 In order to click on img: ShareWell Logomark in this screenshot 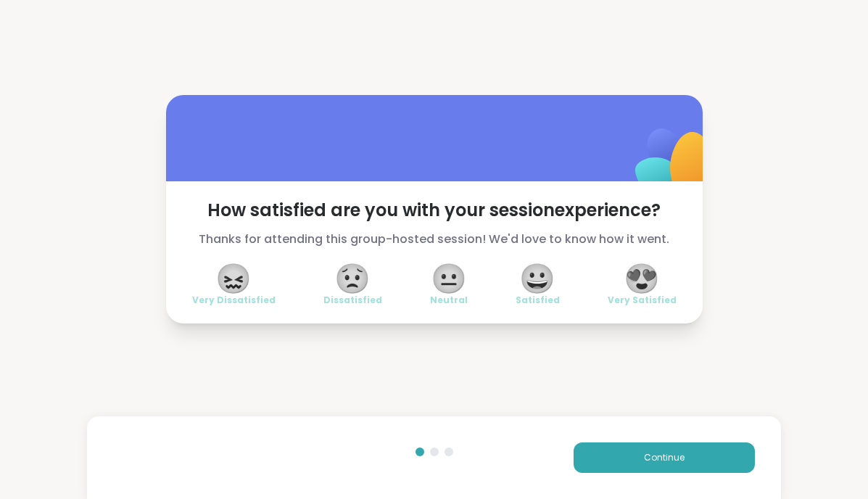, I will do `click(673, 163)`.